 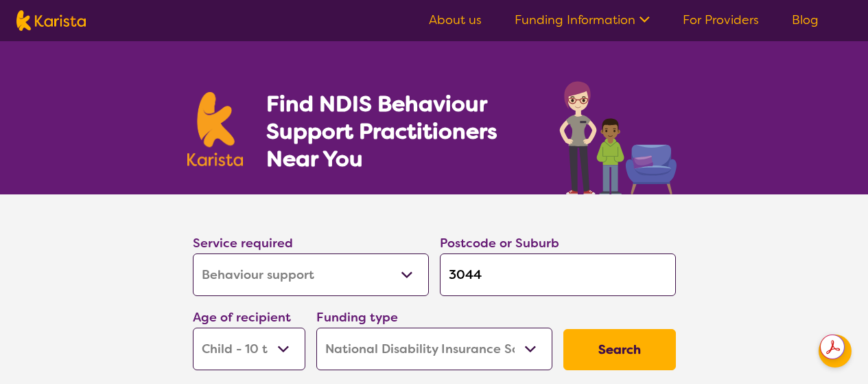 I want to click on a: For Providers, so click(x=721, y=19).